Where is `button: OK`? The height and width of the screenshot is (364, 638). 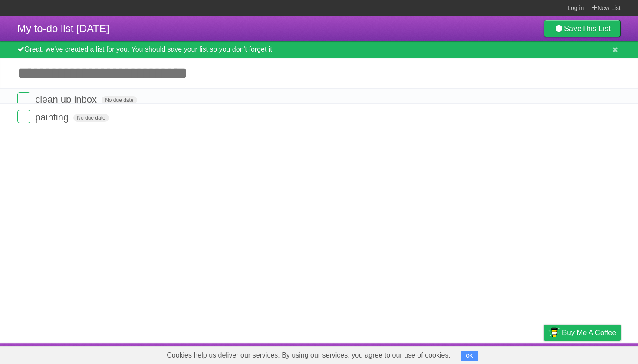
button: OK is located at coordinates (470, 356).